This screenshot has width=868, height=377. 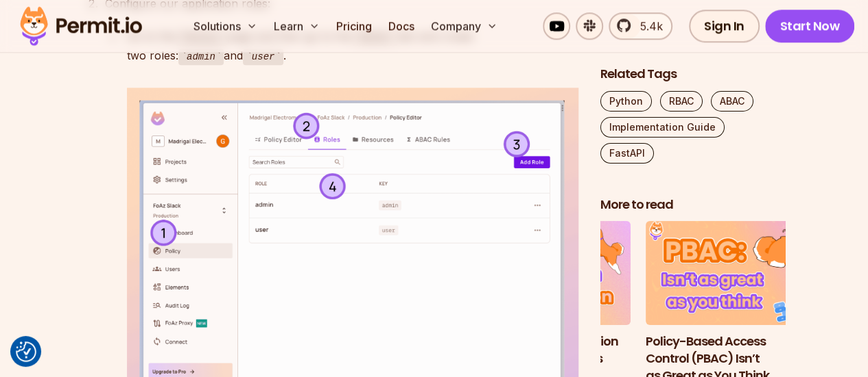 What do you see at coordinates (80, 26) in the screenshot?
I see `img: Permit logo` at bounding box center [80, 26].